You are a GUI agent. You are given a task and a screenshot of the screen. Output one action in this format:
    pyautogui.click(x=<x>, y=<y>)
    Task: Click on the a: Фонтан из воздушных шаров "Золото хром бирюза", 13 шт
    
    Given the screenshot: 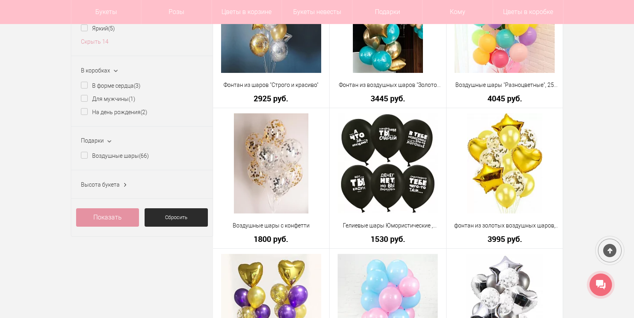 What is the action you would take?
    pyautogui.click(x=388, y=85)
    